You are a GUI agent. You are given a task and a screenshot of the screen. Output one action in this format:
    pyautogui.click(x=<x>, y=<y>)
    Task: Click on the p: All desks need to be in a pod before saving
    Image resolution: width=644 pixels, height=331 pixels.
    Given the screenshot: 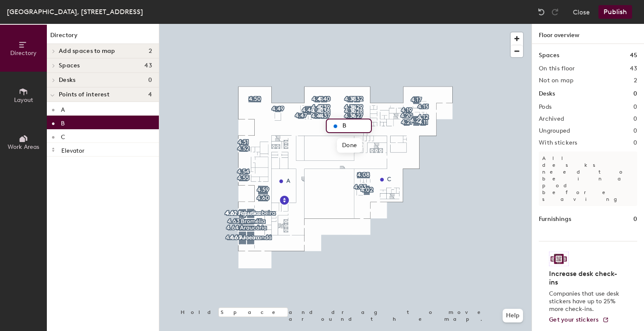 What is the action you would take?
    pyautogui.click(x=588, y=179)
    